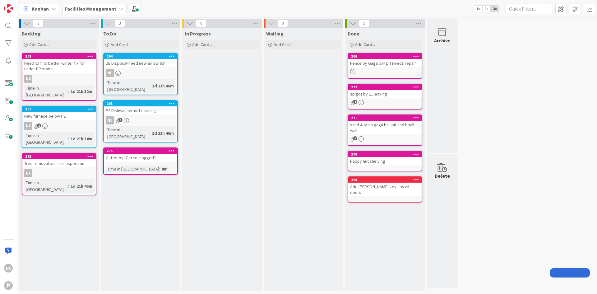  I want to click on div: 1d 21h 34m, so click(82, 139).